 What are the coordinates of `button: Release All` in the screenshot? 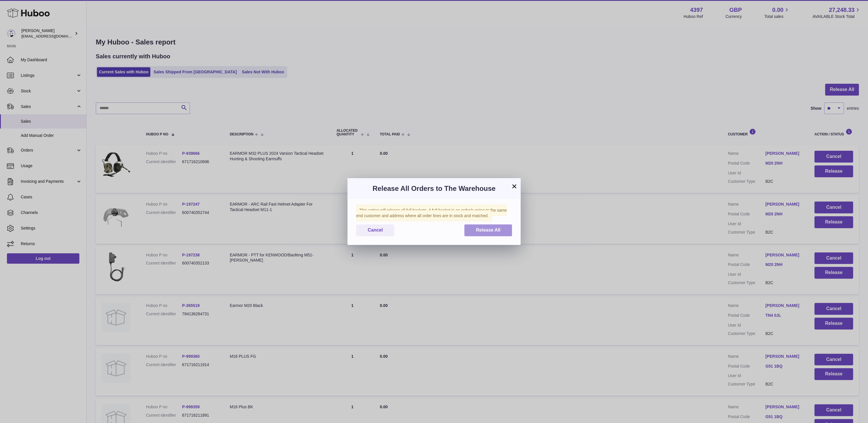 It's located at (488, 230).